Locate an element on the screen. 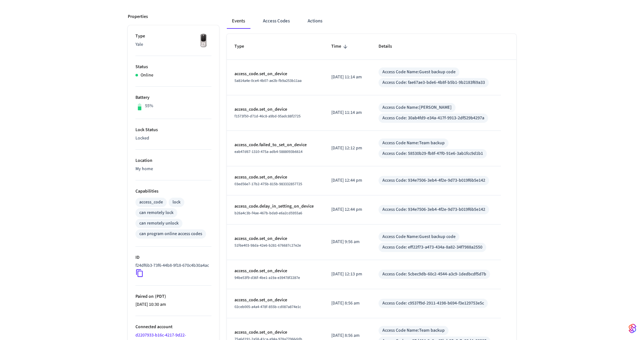 This screenshot has height=340, width=644. p: Type is located at coordinates (174, 36).